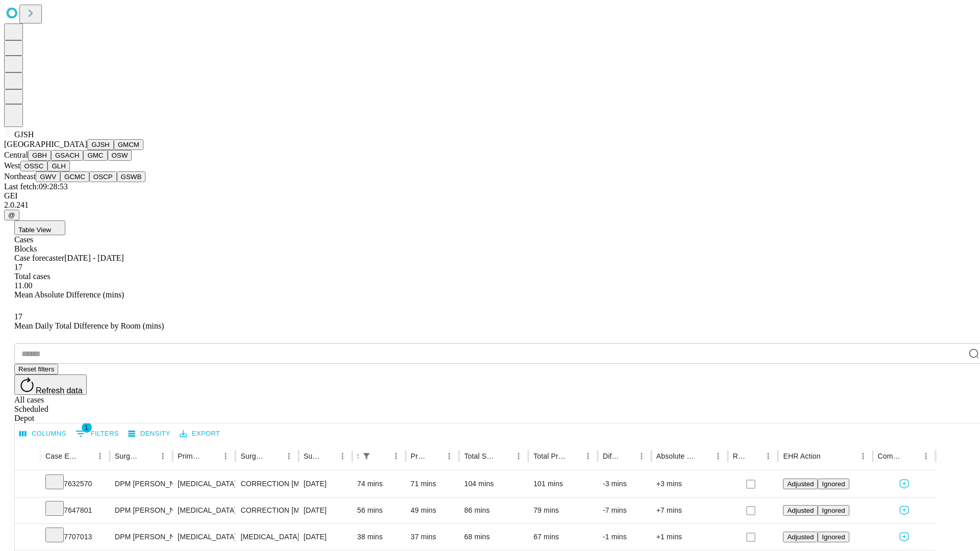  What do you see at coordinates (16, 154) in the screenshot?
I see `span: Central` at bounding box center [16, 154].